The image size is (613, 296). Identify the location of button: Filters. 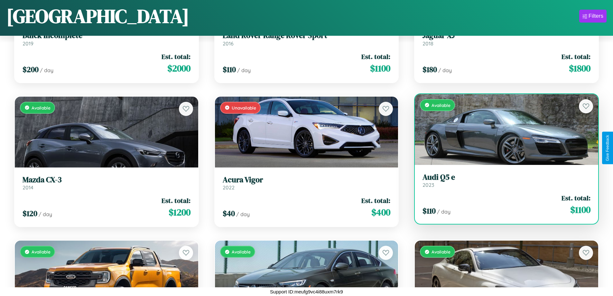
(593, 16).